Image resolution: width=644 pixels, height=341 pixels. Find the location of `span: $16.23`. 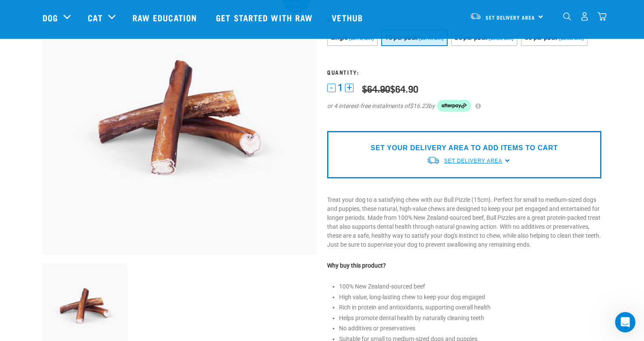

span: $16.23 is located at coordinates (419, 106).